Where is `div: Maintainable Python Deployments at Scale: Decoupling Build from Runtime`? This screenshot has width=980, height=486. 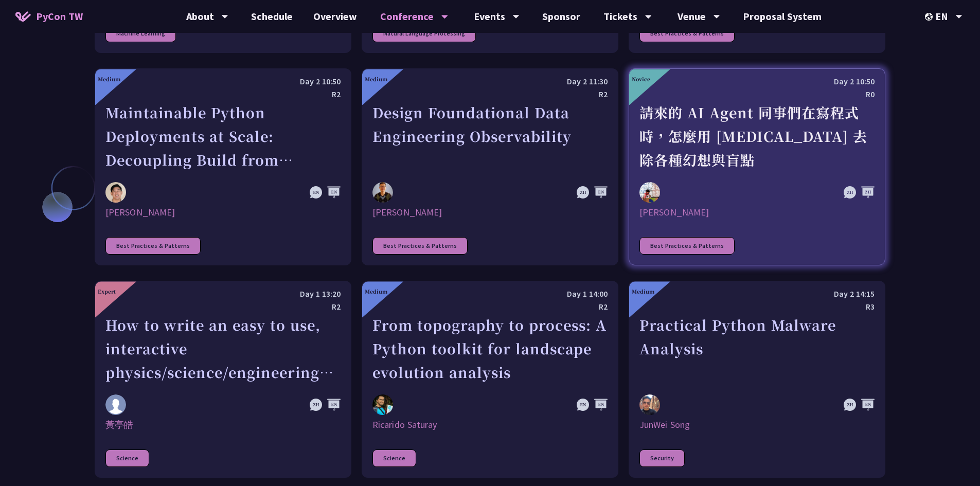
div: Maintainable Python Deployments at Scale: Decoupling Build from Runtime is located at coordinates (223, 136).